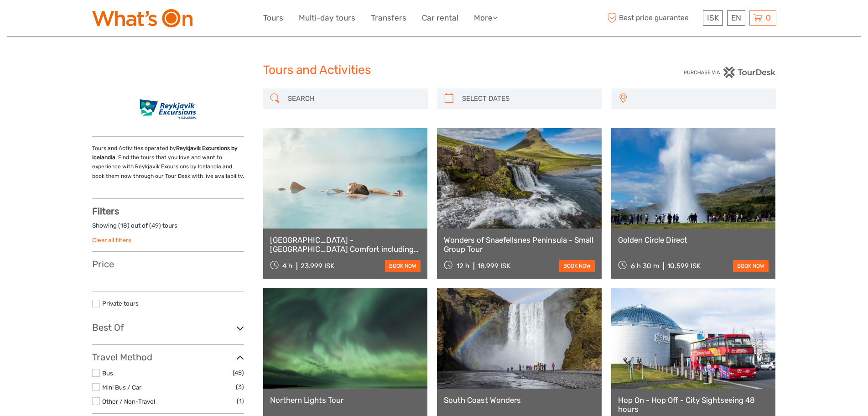 The height and width of the screenshot is (416, 868). Describe the element at coordinates (485, 18) in the screenshot. I see `a: More` at that location.